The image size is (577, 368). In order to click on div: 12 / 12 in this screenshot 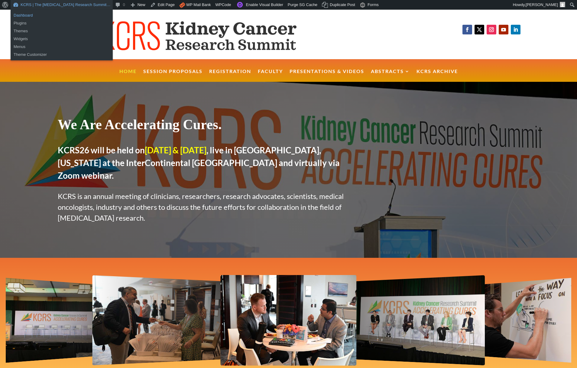, I will do `click(158, 320)`.